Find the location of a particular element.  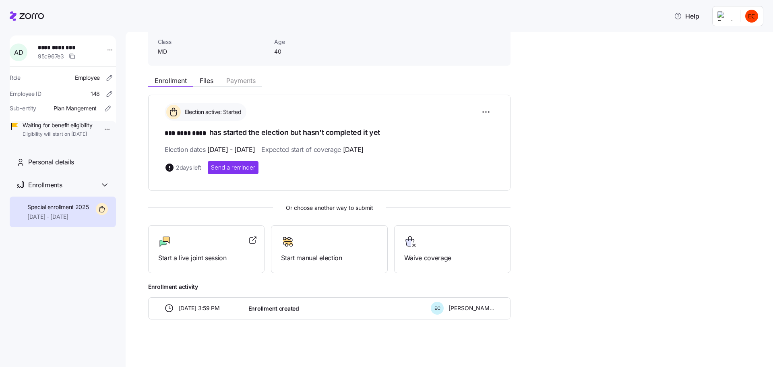

span: Payments is located at coordinates (241, 81).